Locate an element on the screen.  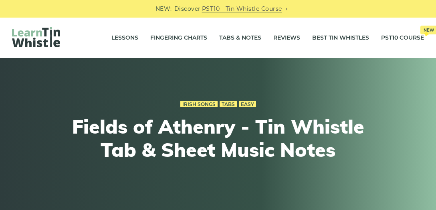
a: Reviews is located at coordinates (286, 38).